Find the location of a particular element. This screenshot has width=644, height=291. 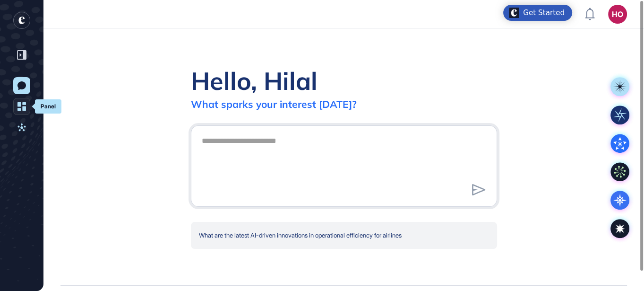

button: HO is located at coordinates (618, 14).